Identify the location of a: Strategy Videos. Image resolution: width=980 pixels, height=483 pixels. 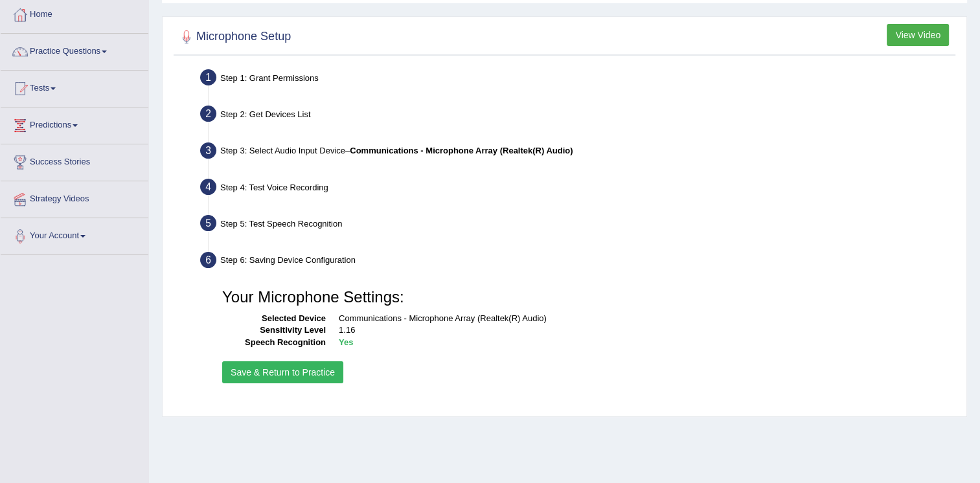
(75, 198).